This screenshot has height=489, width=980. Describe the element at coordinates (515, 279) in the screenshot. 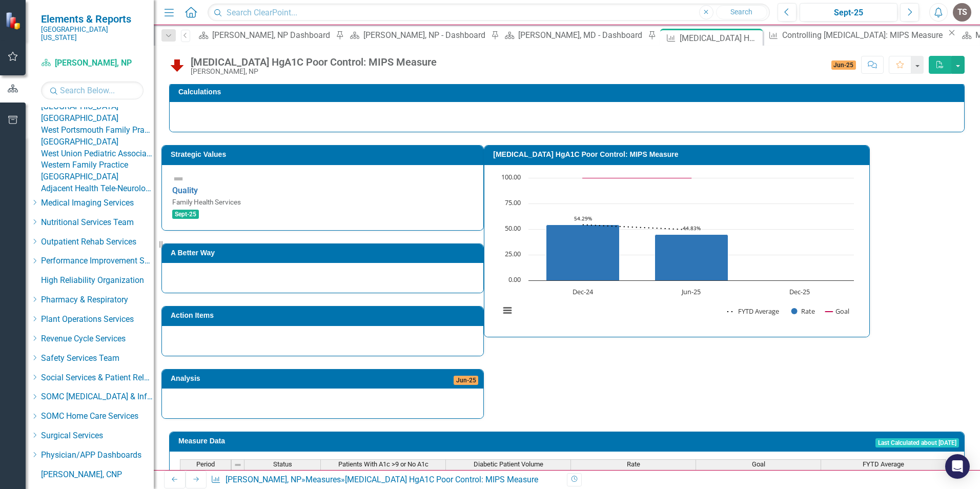

I see `text: 0.00` at that location.